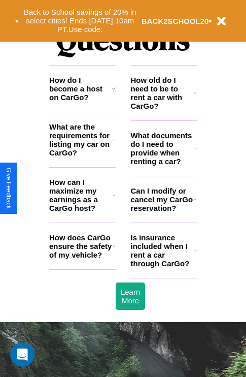 The height and width of the screenshot is (377, 246). I want to click on b: BACK2SCHOOL20, so click(175, 21).